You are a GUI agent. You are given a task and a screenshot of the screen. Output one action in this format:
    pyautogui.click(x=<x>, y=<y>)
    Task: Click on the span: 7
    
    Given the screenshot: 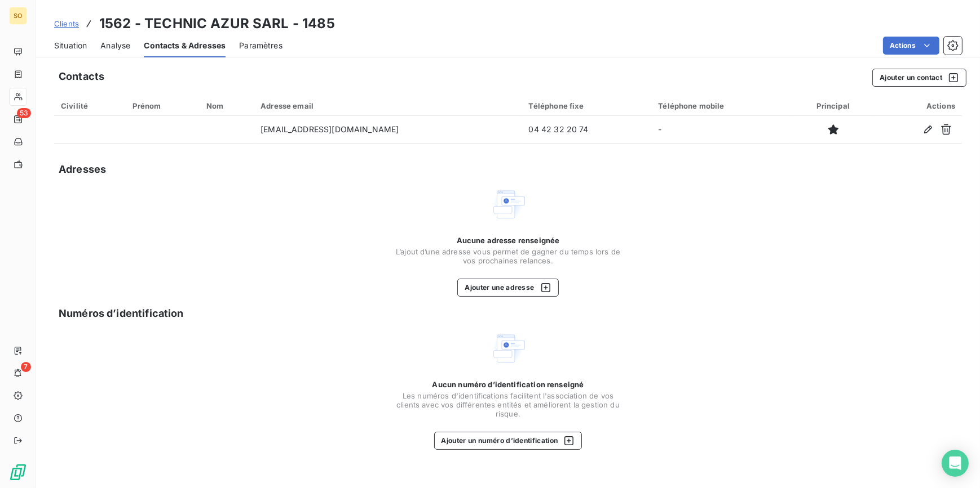 What is the action you would take?
    pyautogui.click(x=26, y=367)
    